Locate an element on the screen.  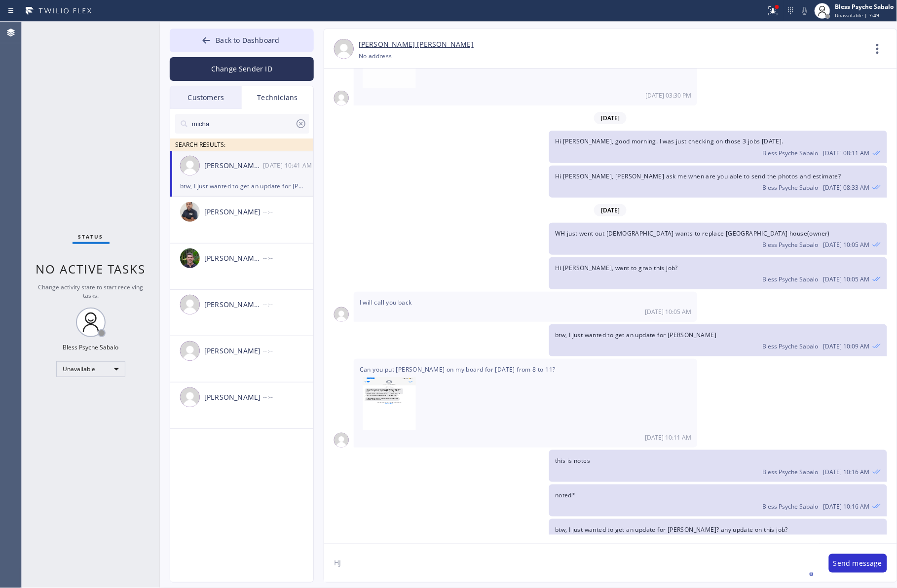
button: Back to Dashboard is located at coordinates (241, 40).